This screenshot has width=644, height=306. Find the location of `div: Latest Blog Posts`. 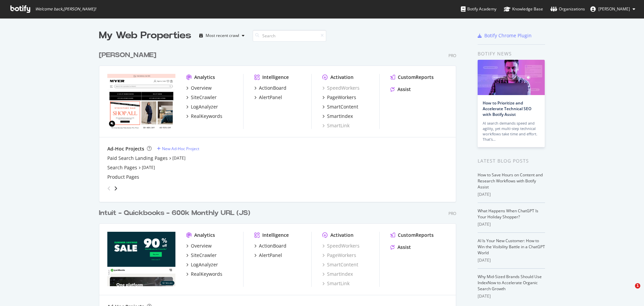

div: Latest Blog Posts is located at coordinates (511, 161).